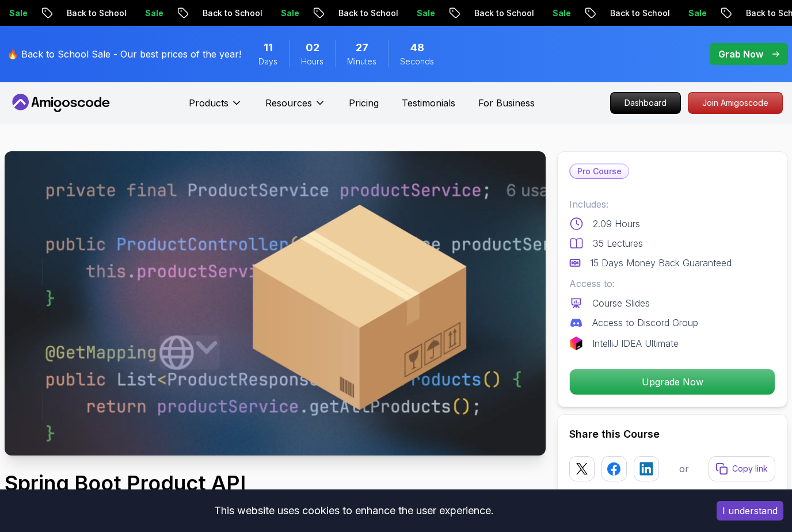 The height and width of the screenshot is (532, 792). What do you see at coordinates (354, 511) in the screenshot?
I see `div: This website uses cookies to enhance the user experience.` at bounding box center [354, 511].